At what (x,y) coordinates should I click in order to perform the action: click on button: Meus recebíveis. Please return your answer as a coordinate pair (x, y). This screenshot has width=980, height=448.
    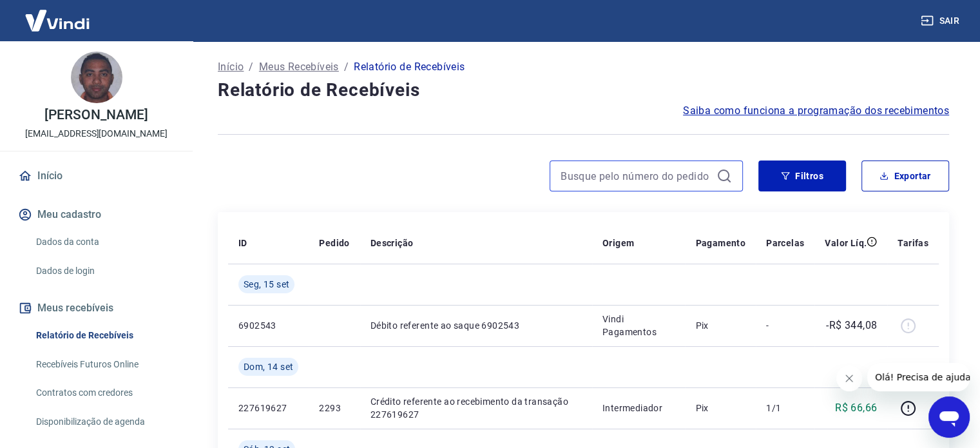
    Looking at the image, I should click on (96, 308).